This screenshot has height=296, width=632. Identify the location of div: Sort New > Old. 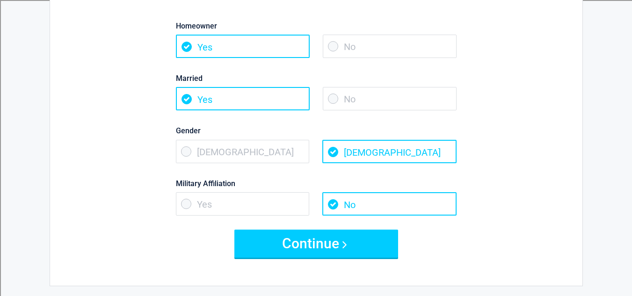
(316, 16).